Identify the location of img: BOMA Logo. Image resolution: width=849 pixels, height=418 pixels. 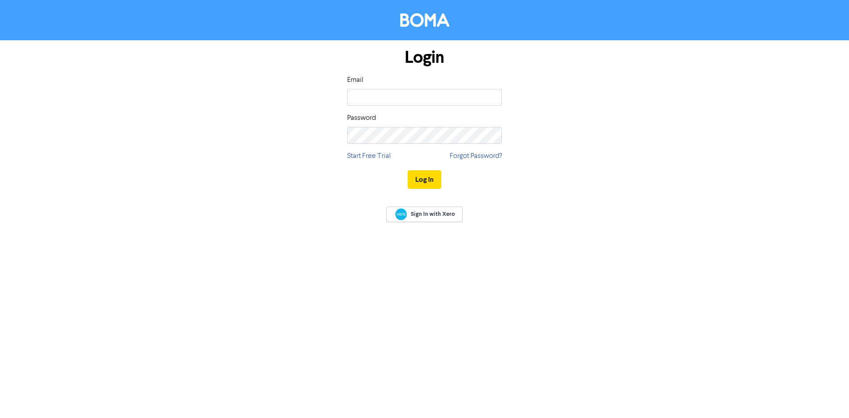
(425, 20).